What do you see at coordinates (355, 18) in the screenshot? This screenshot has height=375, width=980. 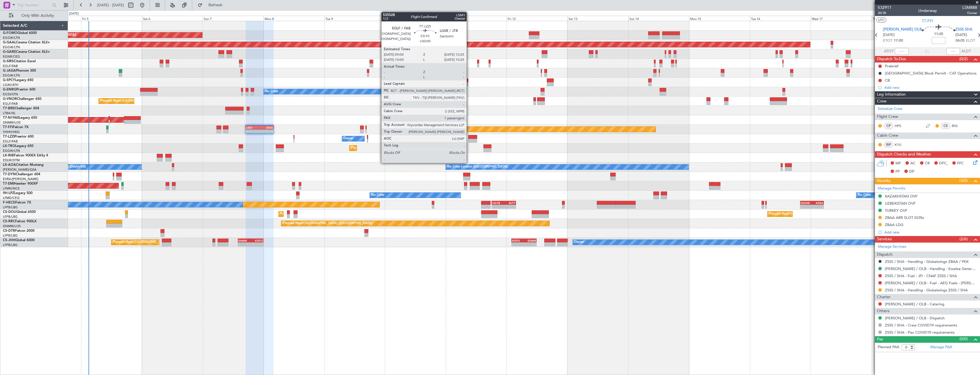 I see `div: Tue 9` at bounding box center [355, 18].